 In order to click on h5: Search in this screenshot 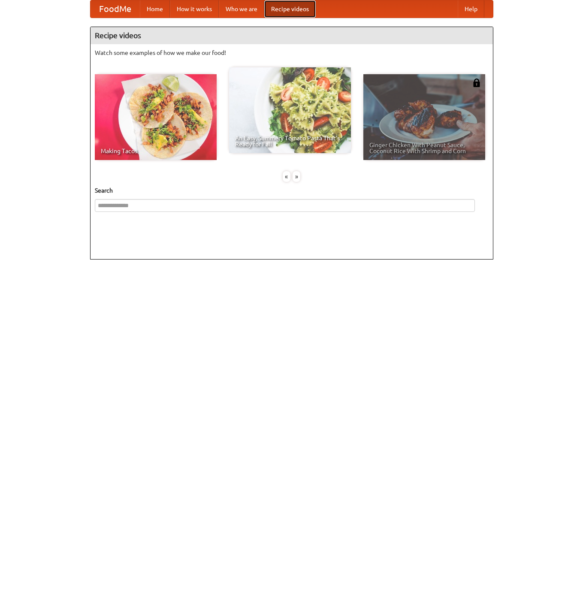, I will do `click(292, 190)`.